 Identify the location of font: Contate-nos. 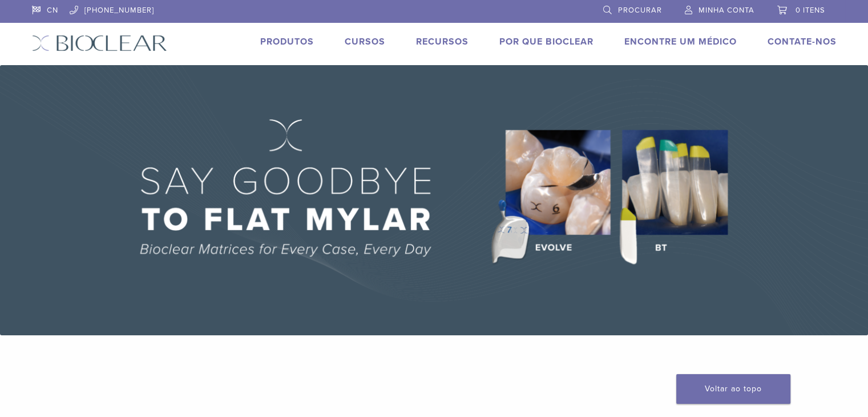
(802, 42).